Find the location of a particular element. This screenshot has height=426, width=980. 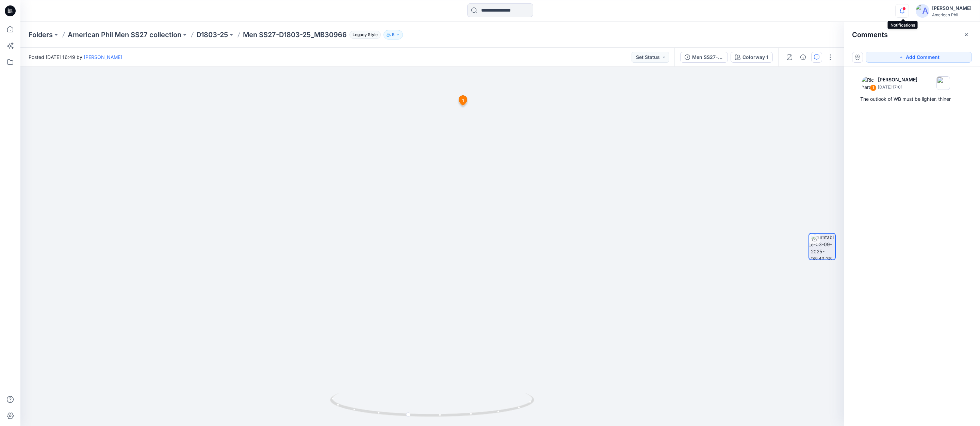

button: 5 is located at coordinates (393, 35).